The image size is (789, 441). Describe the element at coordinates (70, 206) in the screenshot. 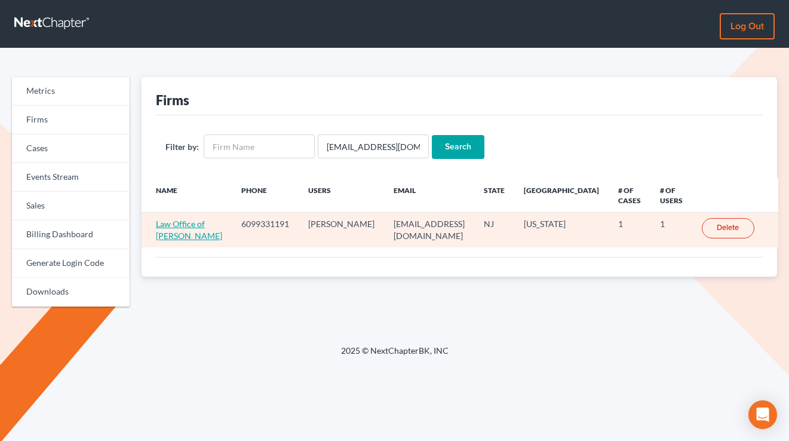

I see `a: Sales` at that location.